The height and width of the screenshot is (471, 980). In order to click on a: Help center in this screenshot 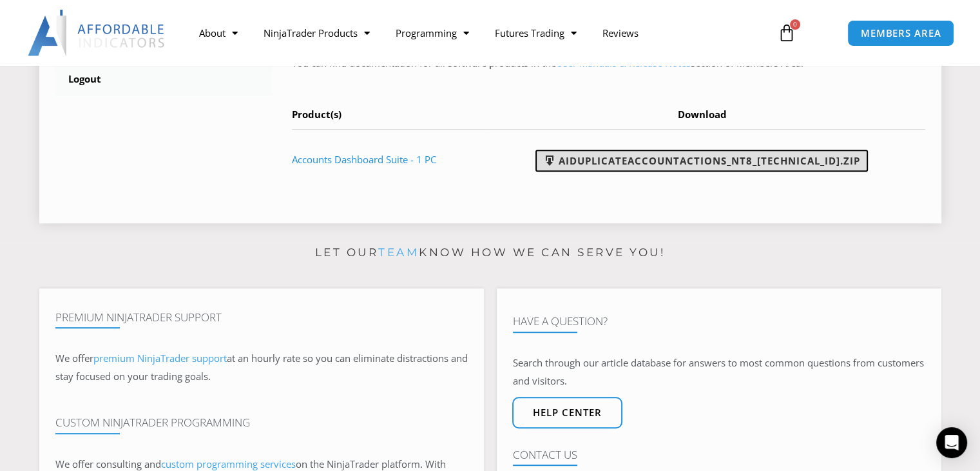, I will do `click(567, 412)`.